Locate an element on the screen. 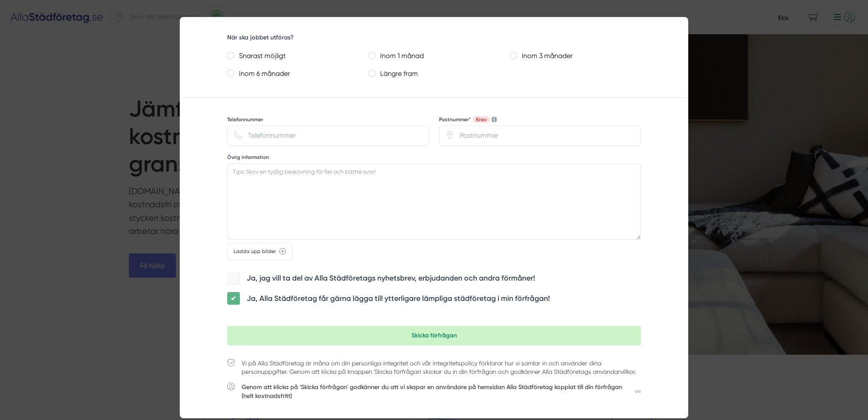  svg: Telefon is located at coordinates (238, 135).